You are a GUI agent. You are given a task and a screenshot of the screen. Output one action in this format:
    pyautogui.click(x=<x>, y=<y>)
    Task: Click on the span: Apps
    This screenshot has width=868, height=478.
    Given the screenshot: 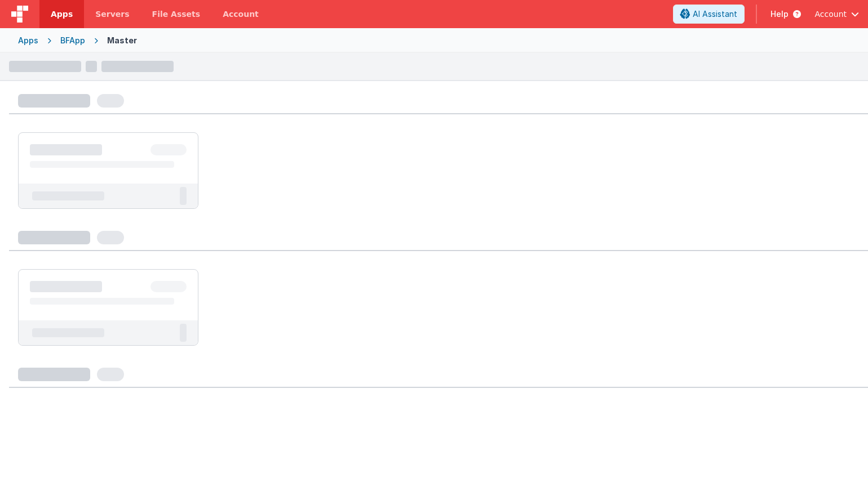 What is the action you would take?
    pyautogui.click(x=61, y=14)
    